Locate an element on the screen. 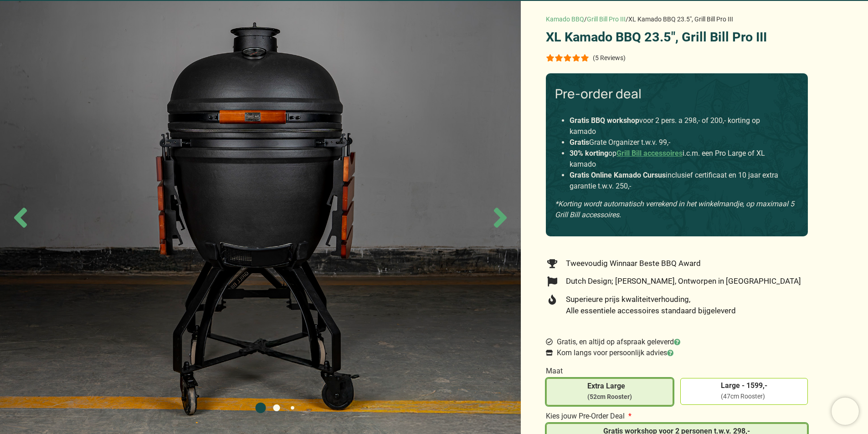 The height and width of the screenshot is (434, 868). h3: Pre-order deal is located at coordinates (677, 94).